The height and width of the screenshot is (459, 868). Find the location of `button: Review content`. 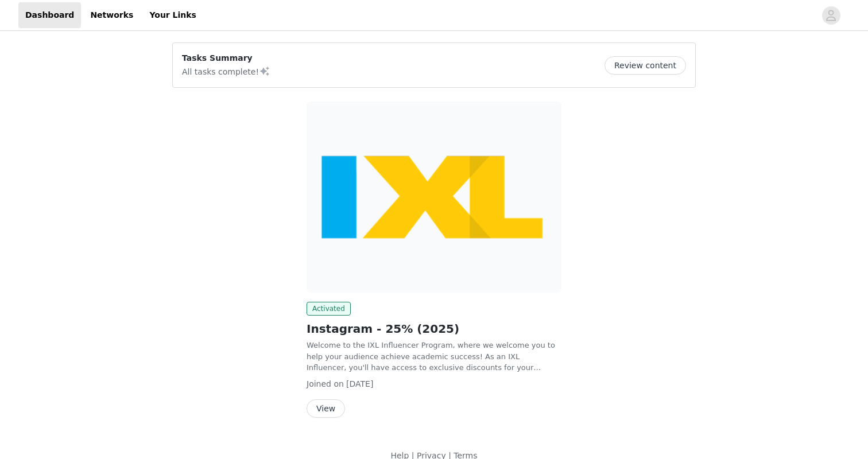

button: Review content is located at coordinates (645, 65).